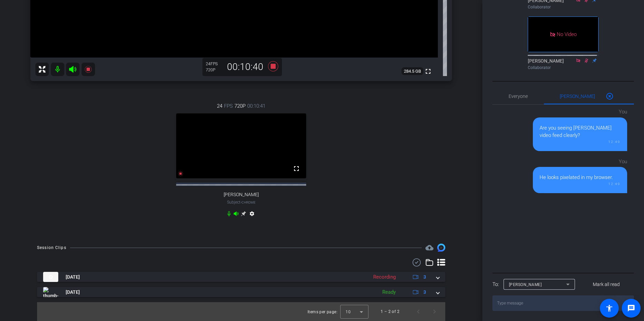 Image resolution: width=644 pixels, height=321 pixels. I want to click on mat-icon: highlight_off, so click(609, 96).